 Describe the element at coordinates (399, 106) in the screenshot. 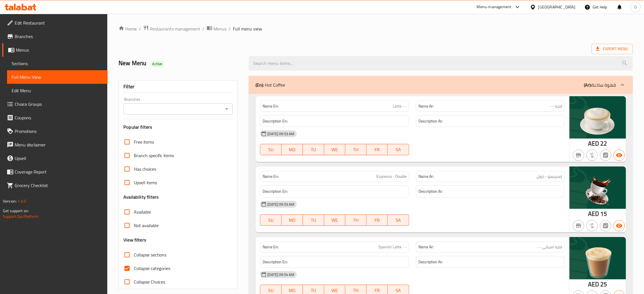

I see `span: Latte - -` at that location.